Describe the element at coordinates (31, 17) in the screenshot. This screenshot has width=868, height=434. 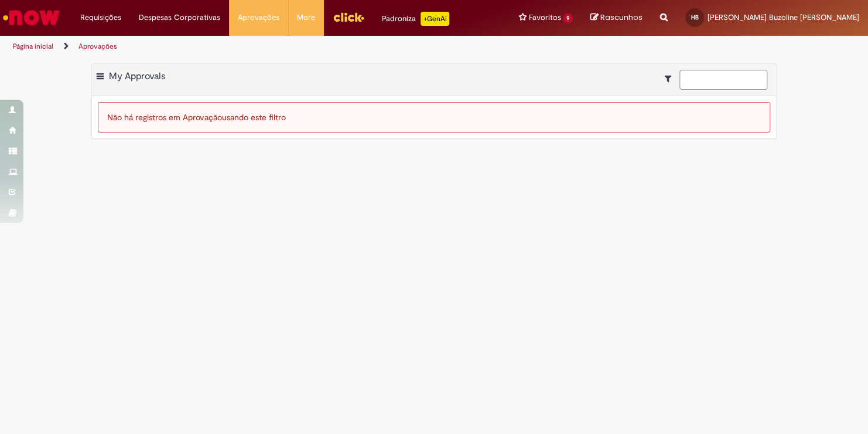
I see `img: ServiceNow` at that location.